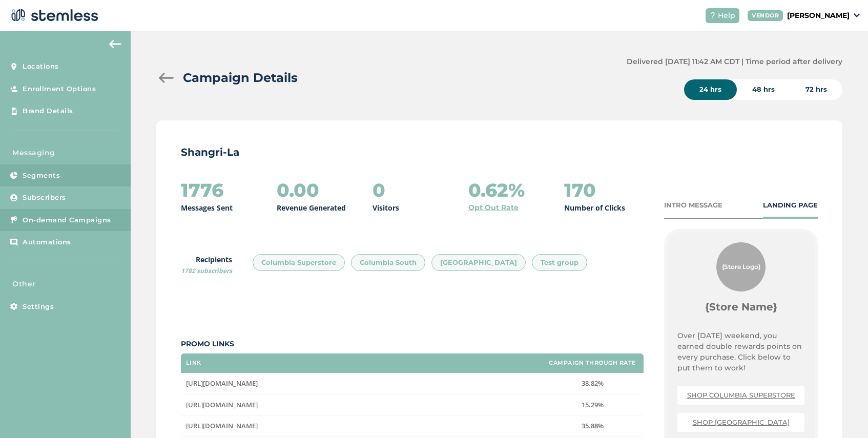 This screenshot has height=438, width=868. Describe the element at coordinates (499, 152) in the screenshot. I see `p: Shangri-La` at that location.